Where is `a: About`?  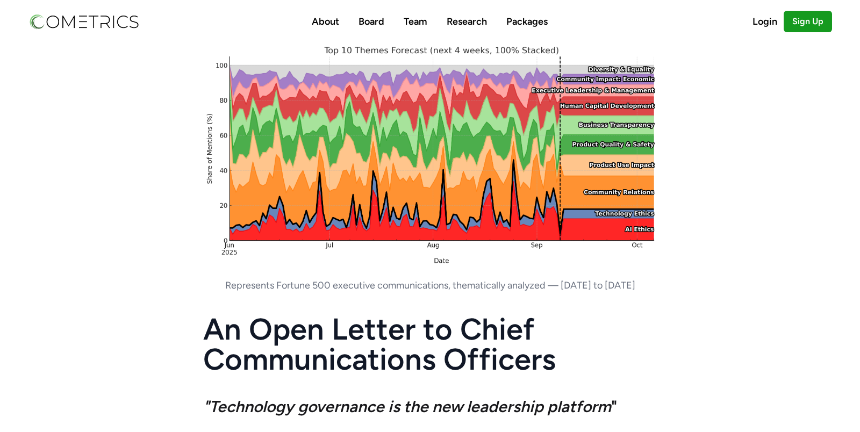 a: About is located at coordinates (325, 21).